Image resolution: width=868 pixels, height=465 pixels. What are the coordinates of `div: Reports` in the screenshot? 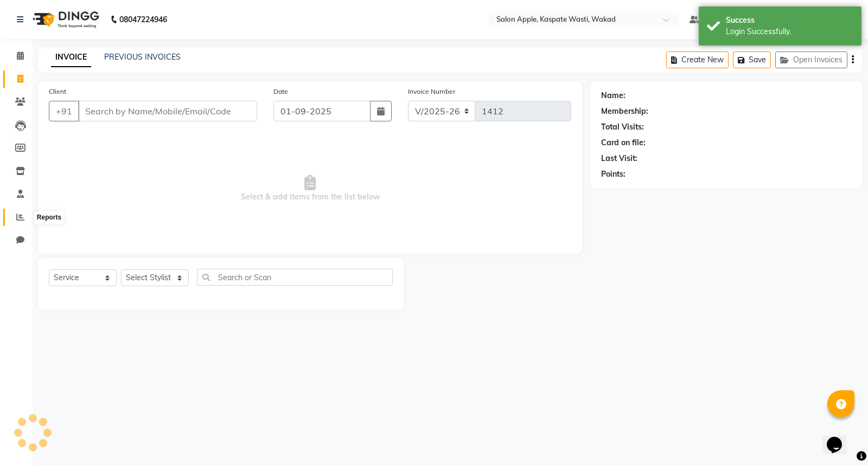 It's located at (49, 218).